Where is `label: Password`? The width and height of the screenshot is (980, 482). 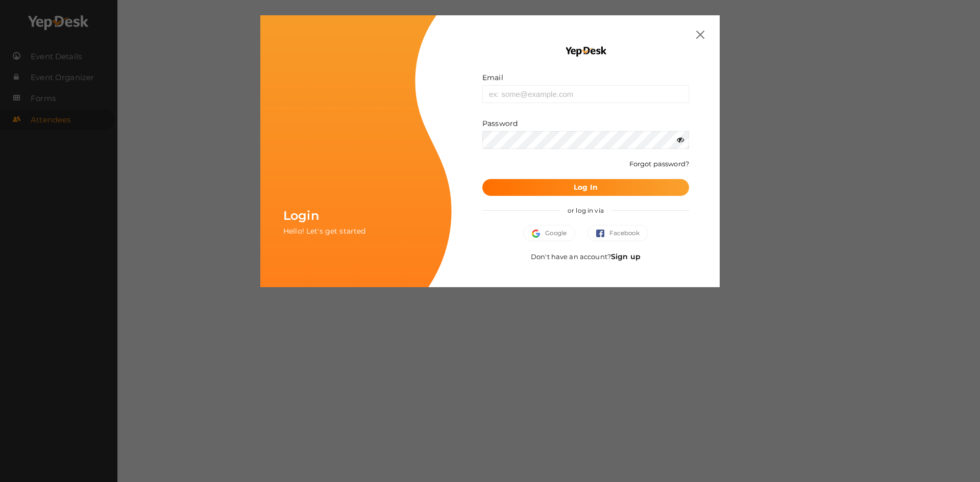 label: Password is located at coordinates (500, 123).